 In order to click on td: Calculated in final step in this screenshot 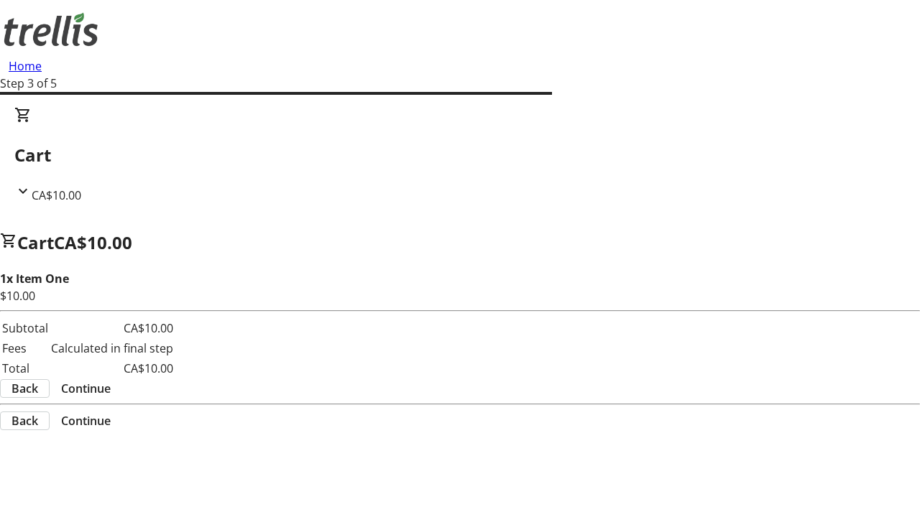, I will do `click(112, 348)`.